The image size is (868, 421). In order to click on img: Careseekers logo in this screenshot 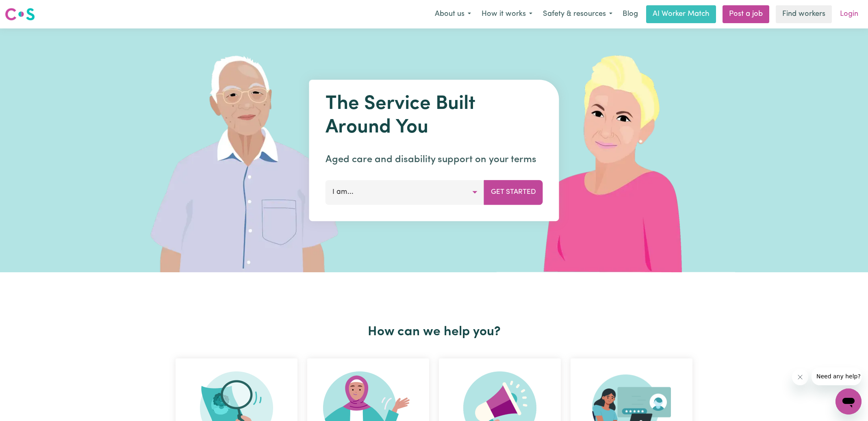, I will do `click(20, 14)`.